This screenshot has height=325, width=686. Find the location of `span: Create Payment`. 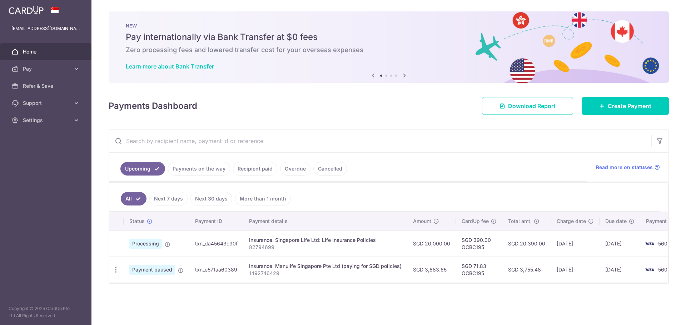

span: Create Payment is located at coordinates (629, 106).